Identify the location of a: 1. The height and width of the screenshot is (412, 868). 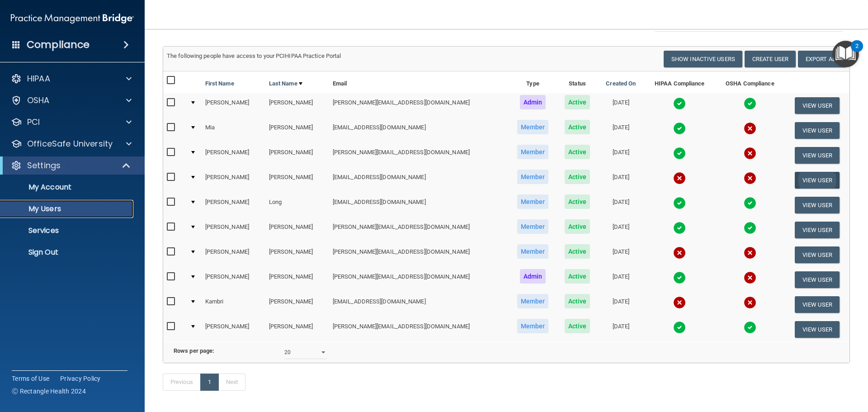
(209, 382).